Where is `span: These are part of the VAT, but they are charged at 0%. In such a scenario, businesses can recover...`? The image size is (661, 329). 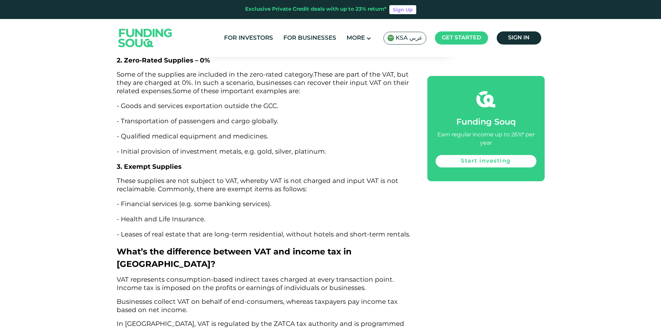
span: These are part of the VAT, but they are charged at 0%. In such a scenario, businesses can recover... is located at coordinates (263, 83).